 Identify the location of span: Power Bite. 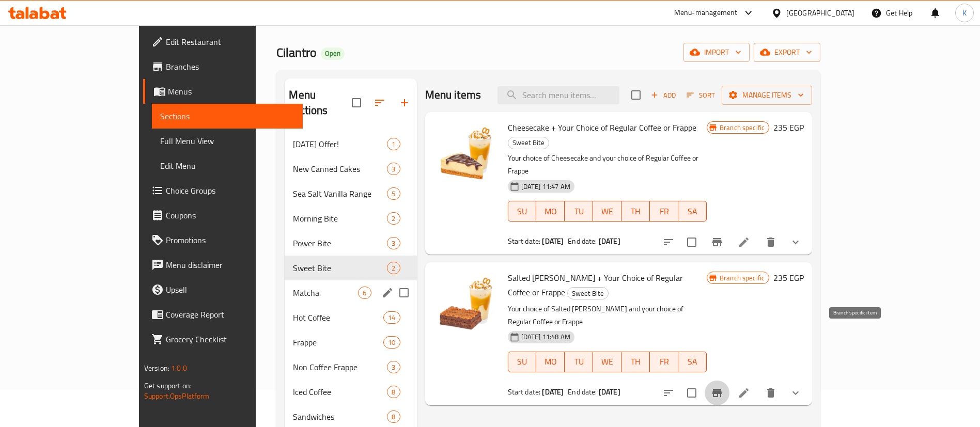
(340, 243).